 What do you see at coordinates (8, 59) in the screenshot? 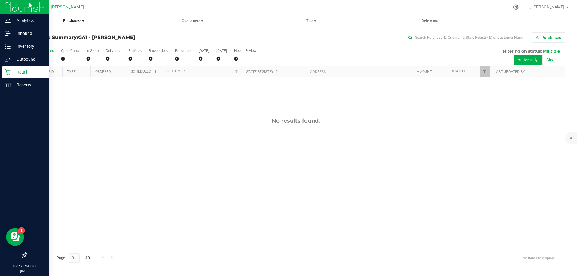
I see `inline-svg: Outbound` at bounding box center [8, 59].